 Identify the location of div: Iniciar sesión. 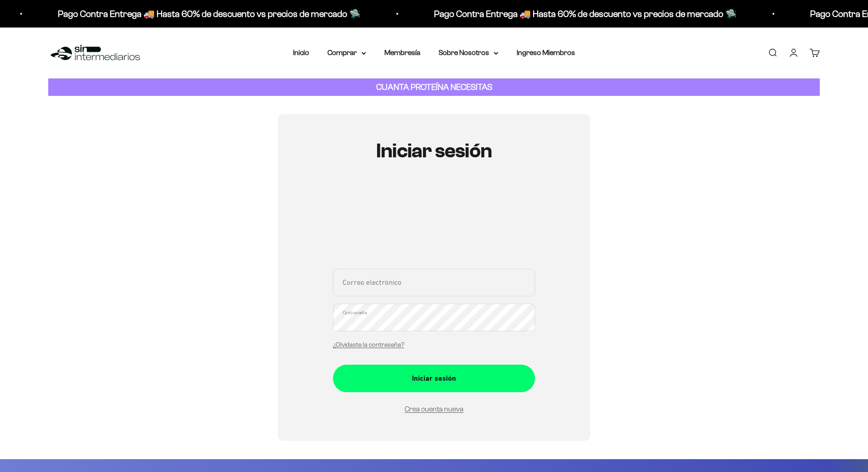
(434, 379).